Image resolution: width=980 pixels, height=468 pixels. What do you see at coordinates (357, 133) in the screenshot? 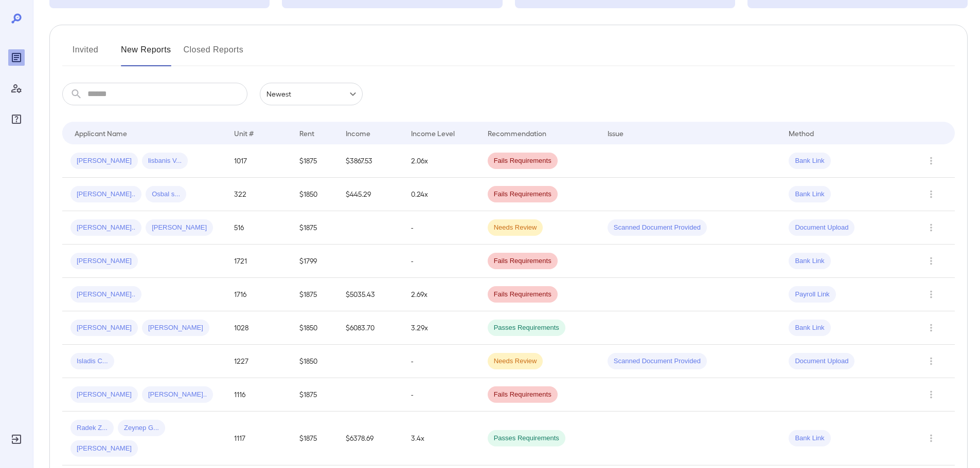
I see `div: Income` at bounding box center [357, 133].